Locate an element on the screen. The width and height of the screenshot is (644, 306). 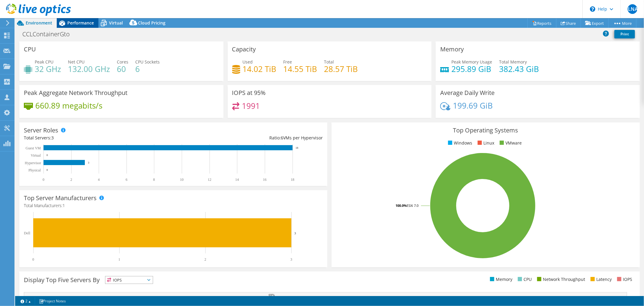
text: 16 is located at coordinates (265, 180).